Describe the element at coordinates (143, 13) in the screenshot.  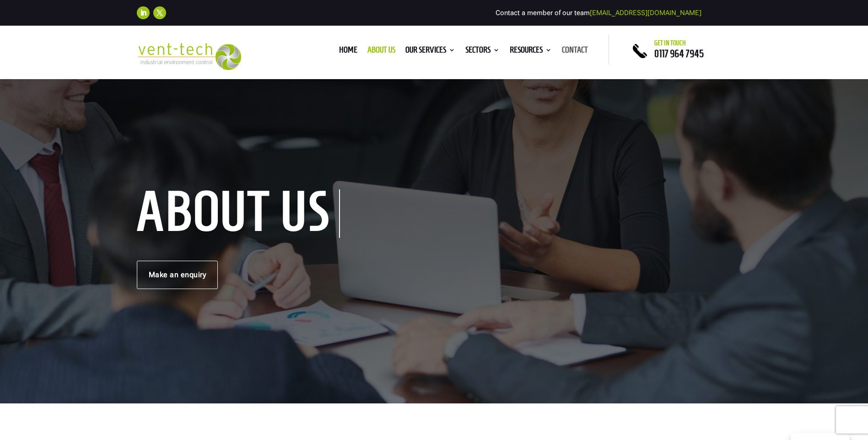
I see `a: Follow on LinkedIn` at that location.